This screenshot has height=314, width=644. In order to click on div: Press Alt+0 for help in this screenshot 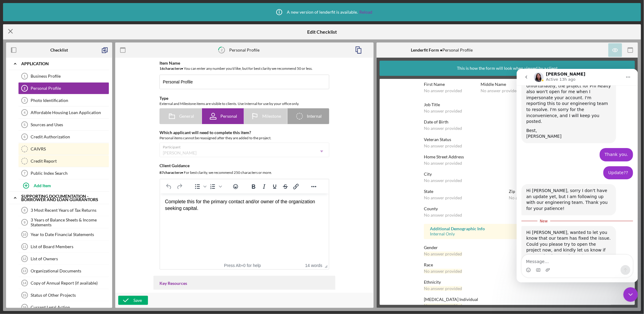, I will do `click(242, 265)`.